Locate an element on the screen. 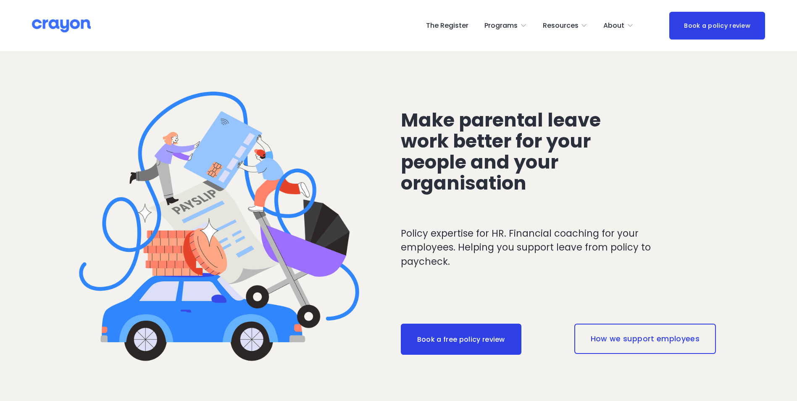  span: Resources is located at coordinates (560, 26).